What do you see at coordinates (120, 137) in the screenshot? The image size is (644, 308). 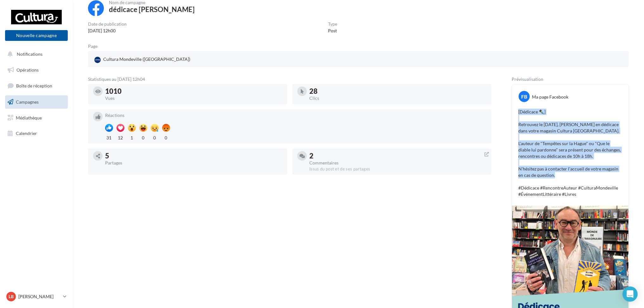 I see `div: 12` at bounding box center [120, 137].